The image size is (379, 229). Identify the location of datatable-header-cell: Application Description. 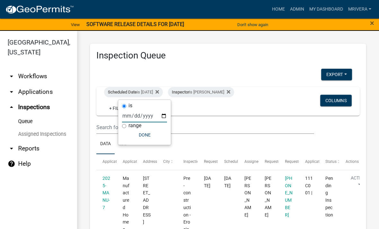
(309, 162).